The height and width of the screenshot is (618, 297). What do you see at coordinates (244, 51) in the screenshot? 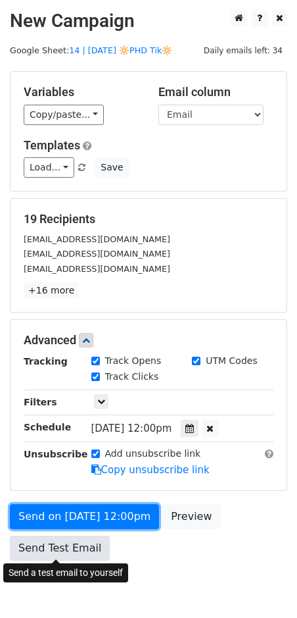
I see `span: Daily emails left: 34` at bounding box center [244, 51].